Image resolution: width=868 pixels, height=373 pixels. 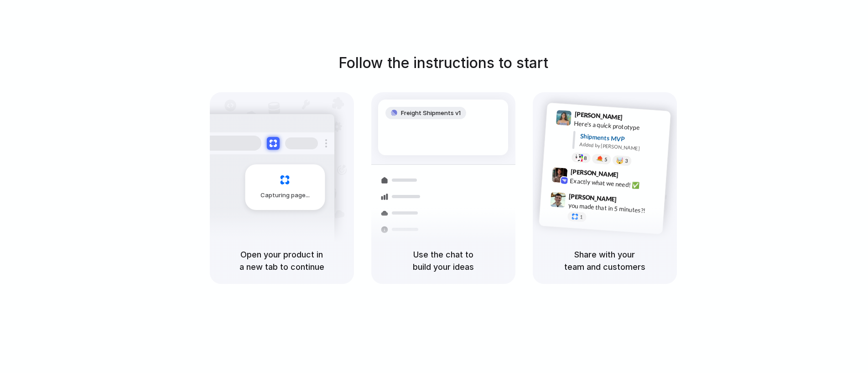 What do you see at coordinates (430, 113) in the screenshot?
I see `span: Freight Shipments v1` at bounding box center [430, 113].